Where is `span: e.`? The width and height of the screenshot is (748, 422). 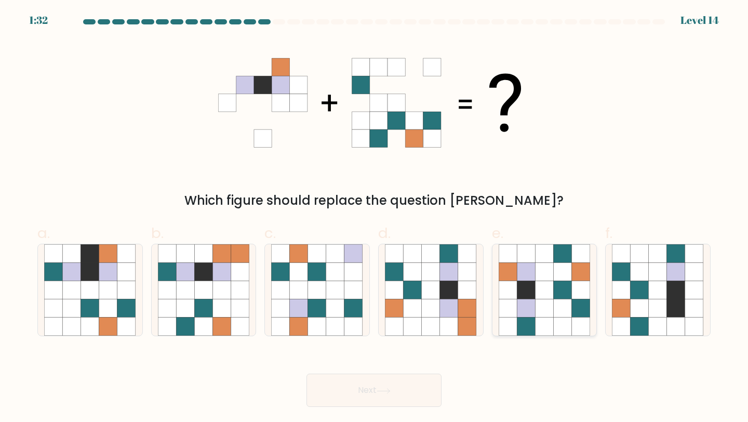
span: e. is located at coordinates (498, 233).